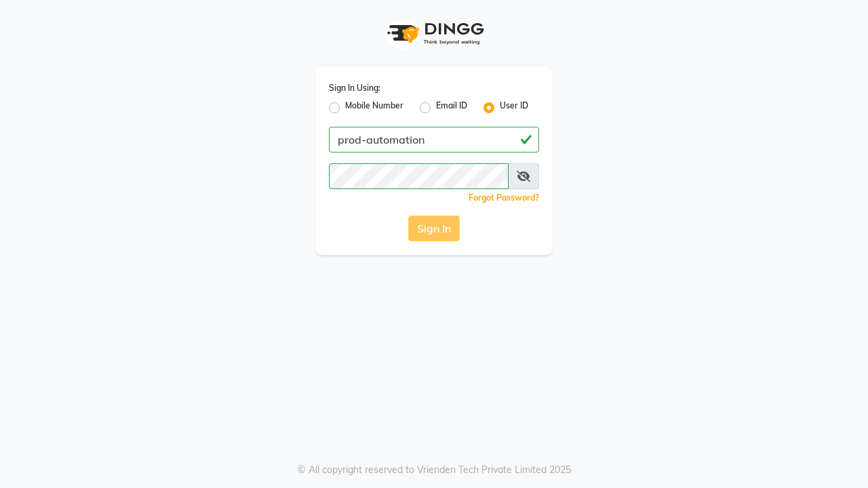 This screenshot has height=488, width=868. I want to click on img: logo1.svg, so click(434, 33).